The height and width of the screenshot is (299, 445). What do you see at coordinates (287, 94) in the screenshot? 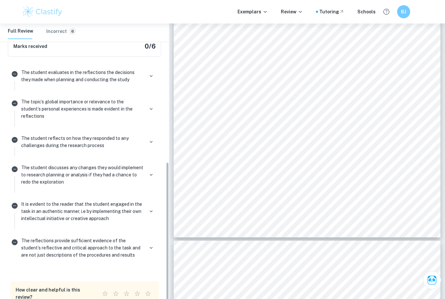
I see `span: behavior when it is rational, because lower prices increase affordability.` at bounding box center [287, 94].